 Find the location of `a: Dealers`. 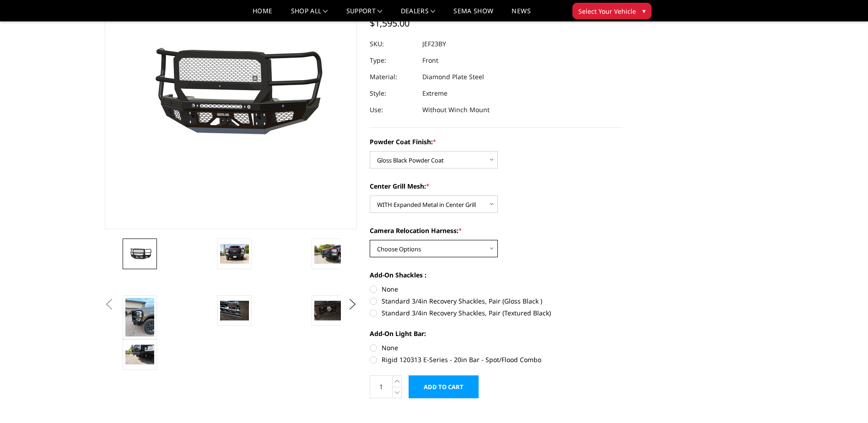

a: Dealers is located at coordinates (418, 14).